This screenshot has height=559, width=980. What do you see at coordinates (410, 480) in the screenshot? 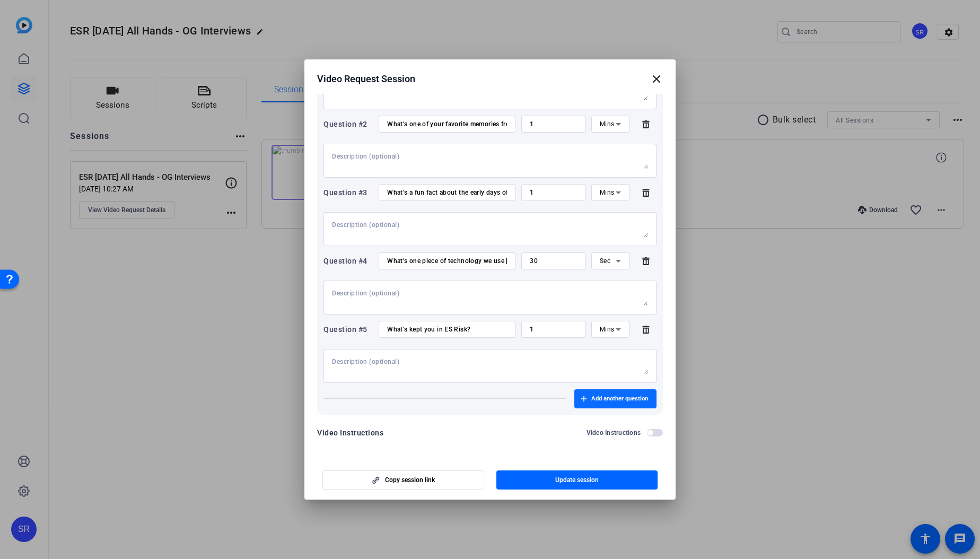
I see `span: Copy session link` at bounding box center [410, 480].